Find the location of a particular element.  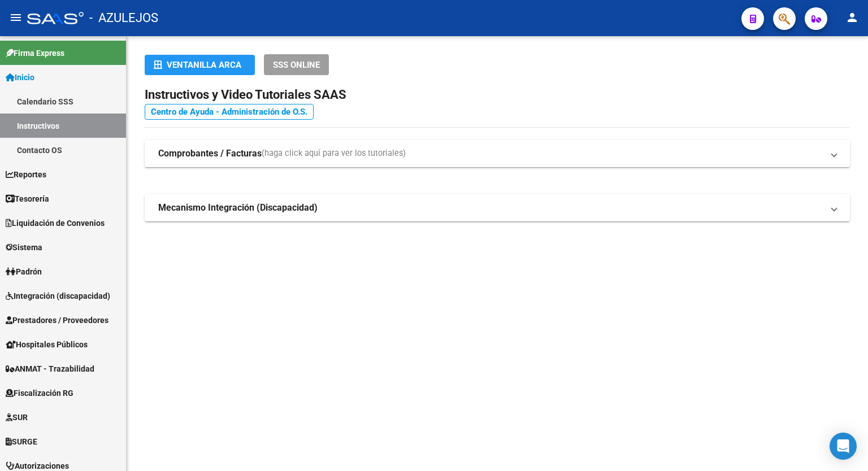

span: Firma Express is located at coordinates (35, 53).